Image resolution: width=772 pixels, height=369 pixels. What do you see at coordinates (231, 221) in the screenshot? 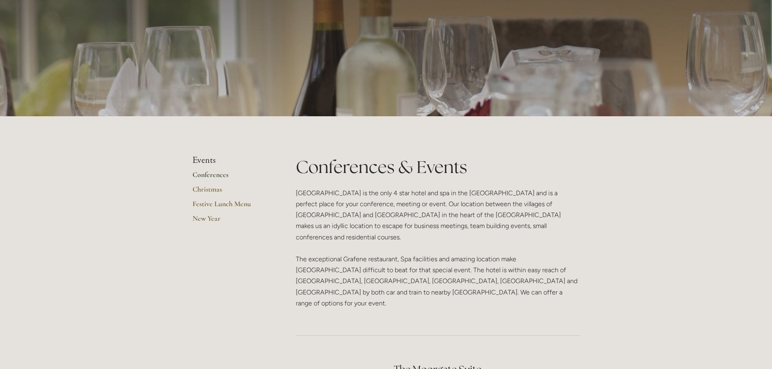
I see `a: New Year` at bounding box center [231, 221].